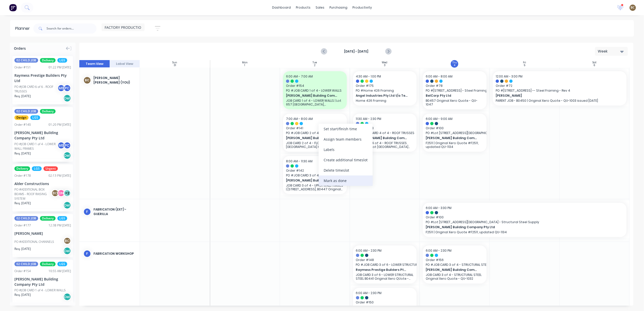 This screenshot has height=311, width=644. I want to click on p: JOB CARD 3 of 4 - STRUCTURAL STEEL Original Xero Quote - QU-1032, so click(455, 276).